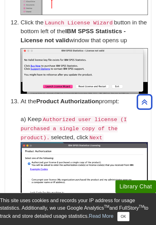 The width and height of the screenshot is (156, 225). Describe the element at coordinates (145, 102) in the screenshot. I see `a: Back to Top` at that location.